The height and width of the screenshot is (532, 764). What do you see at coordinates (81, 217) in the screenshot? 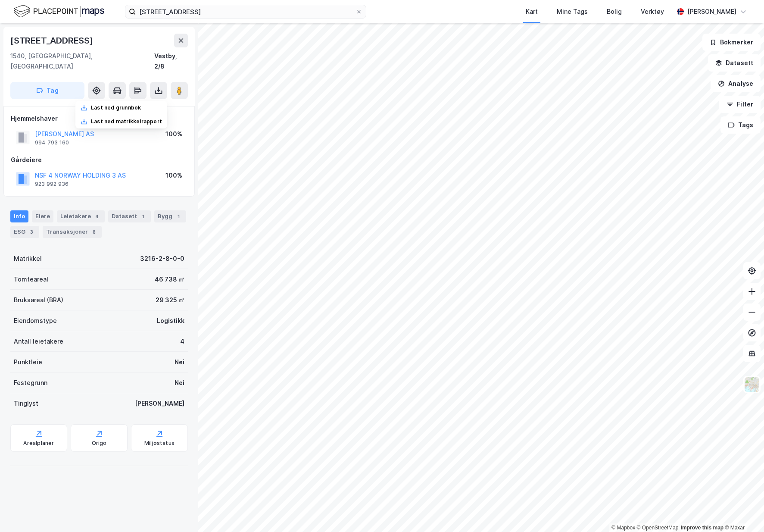
I see `div: Leietakere` at bounding box center [81, 217].